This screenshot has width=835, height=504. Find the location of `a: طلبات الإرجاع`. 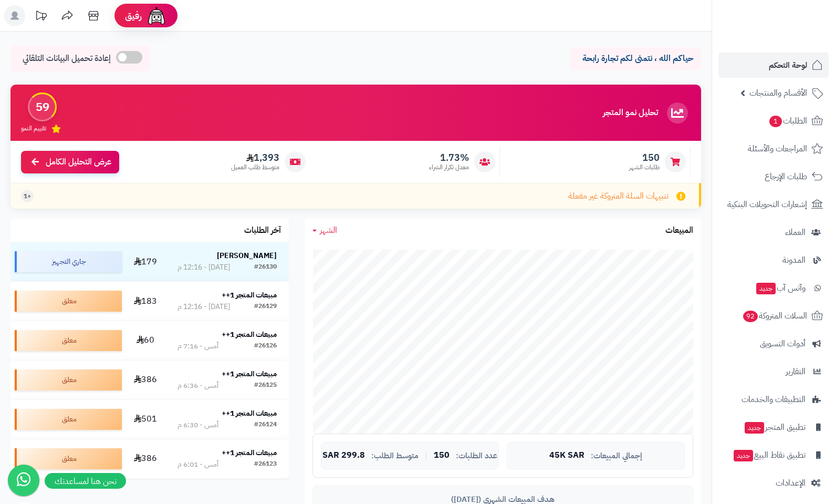

a: طلبات الإرجاع is located at coordinates (774, 177).